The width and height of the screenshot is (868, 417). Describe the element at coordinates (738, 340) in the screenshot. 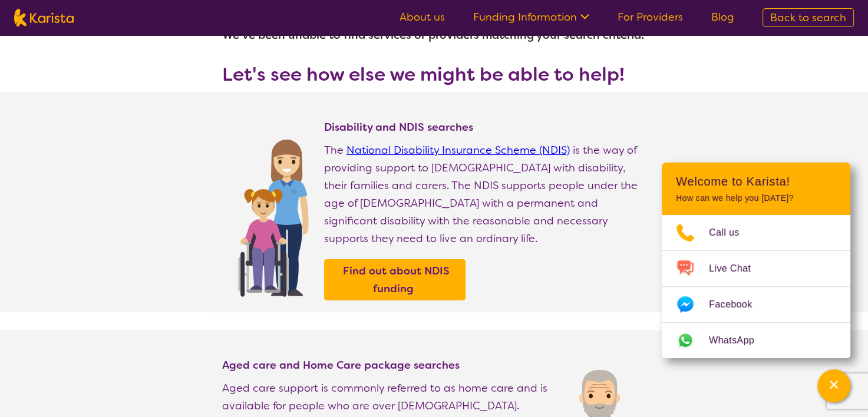

I see `span: WhatsApp` at that location.